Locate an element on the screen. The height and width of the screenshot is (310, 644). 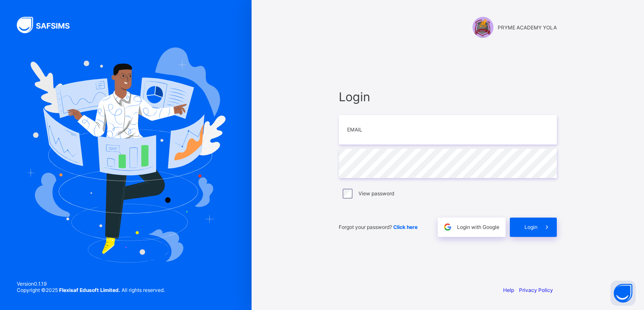
a: Privacy Policy is located at coordinates (536, 290).